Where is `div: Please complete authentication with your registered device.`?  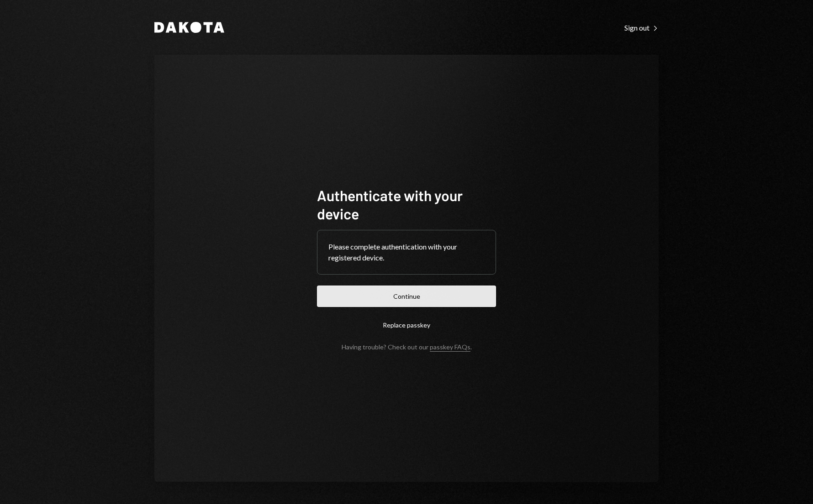
div: Please complete authentication with your registered device. is located at coordinates (407, 252).